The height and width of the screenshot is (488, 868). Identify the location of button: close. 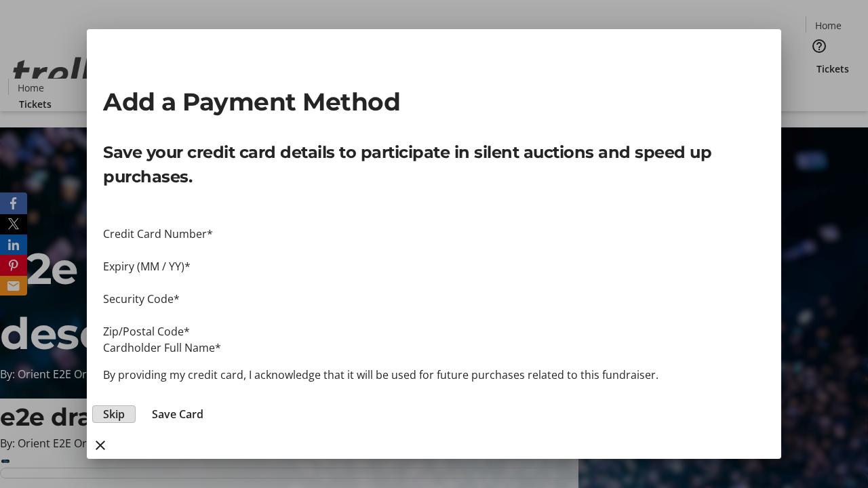
(100, 446).